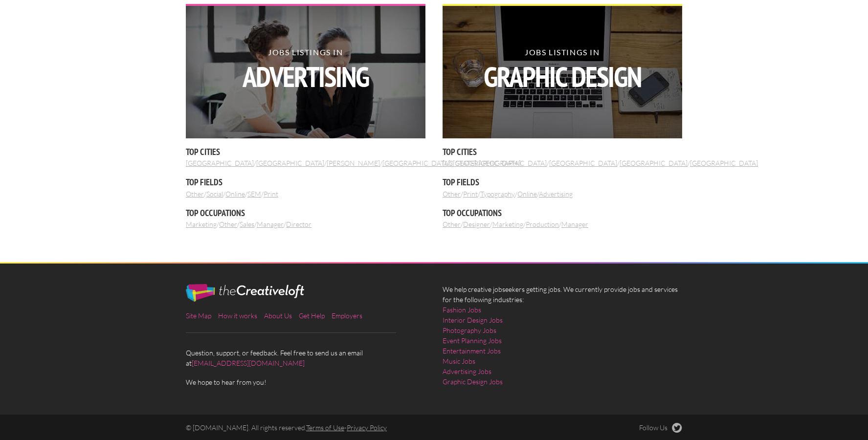 The height and width of the screenshot is (440, 868). What do you see at coordinates (562, 71) in the screenshot?
I see `a: Jobs Listings inGraphic Design` at bounding box center [562, 71].